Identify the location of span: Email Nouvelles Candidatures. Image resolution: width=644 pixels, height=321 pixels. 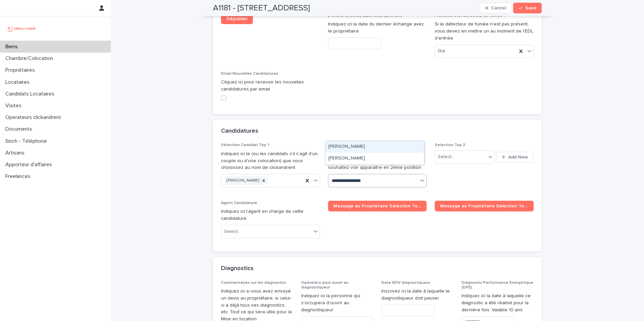
(249, 74).